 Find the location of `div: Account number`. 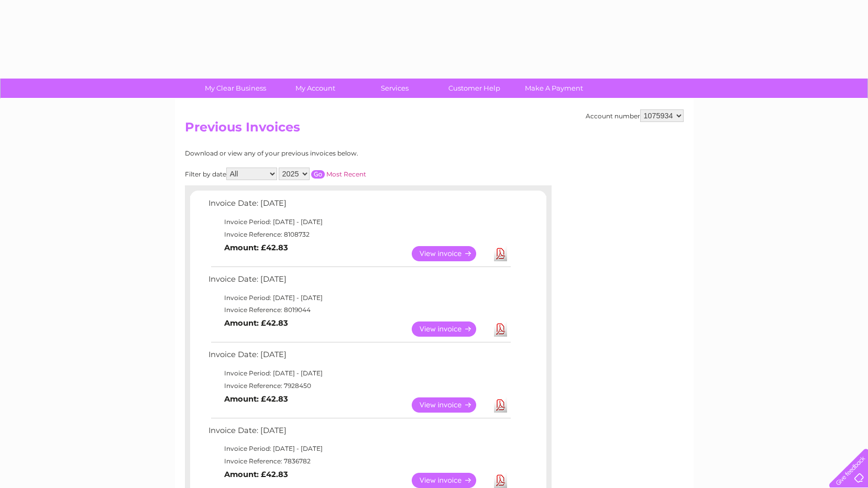

div: Account number is located at coordinates (634, 116).